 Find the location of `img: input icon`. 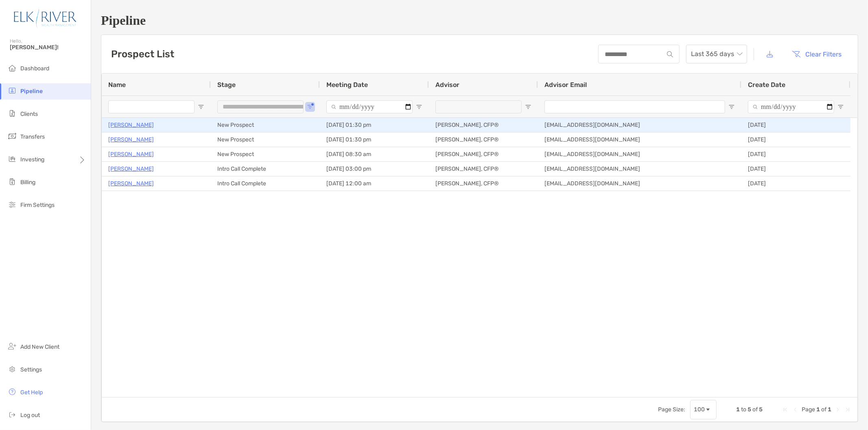

img: input icon is located at coordinates (670, 54).